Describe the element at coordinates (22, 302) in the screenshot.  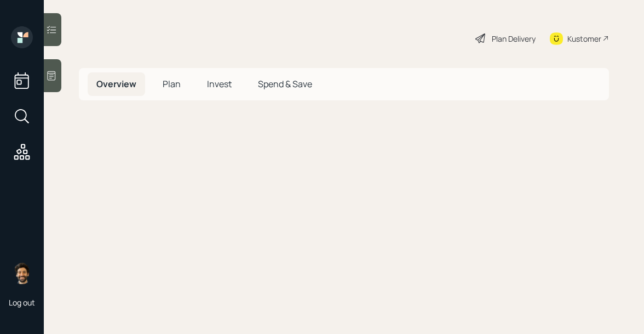
I see `div: Log out` at that location.